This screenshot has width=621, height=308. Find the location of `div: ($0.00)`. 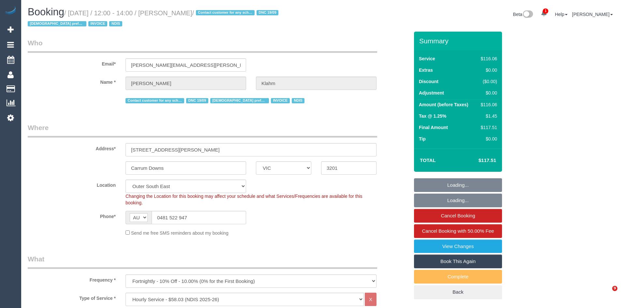

div: ($0.00) is located at coordinates (487, 81).